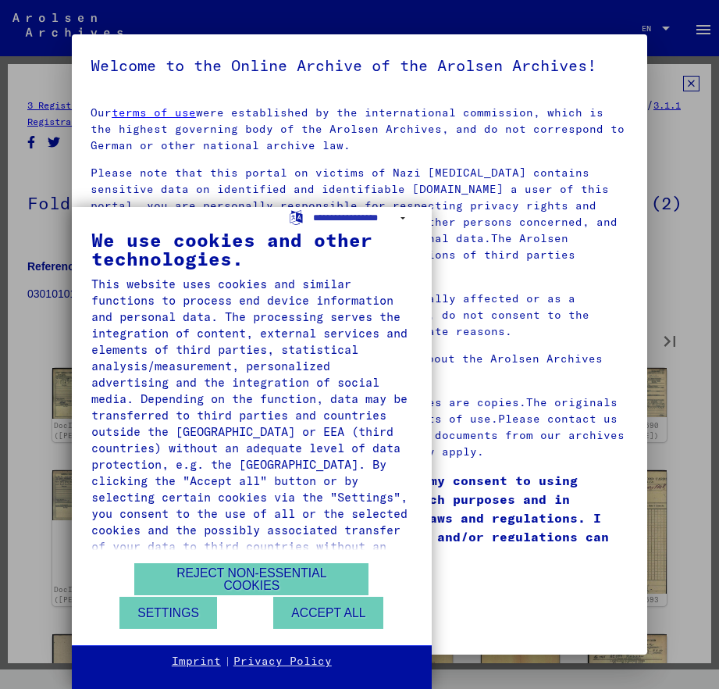  What do you see at coordinates (252, 579) in the screenshot?
I see `button: Reject non-essential cookies` at bounding box center [252, 579].